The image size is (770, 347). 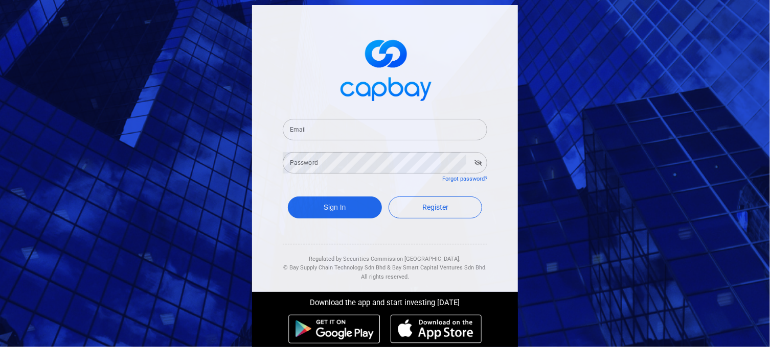 I want to click on img: android, so click(x=334, y=330).